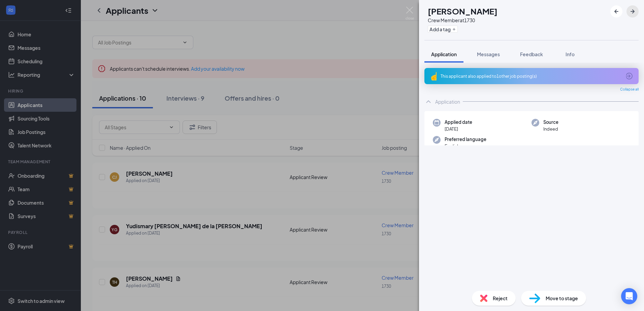  What do you see at coordinates (616, 11) in the screenshot?
I see `svg: ArrowLeftNew` at bounding box center [616, 11].